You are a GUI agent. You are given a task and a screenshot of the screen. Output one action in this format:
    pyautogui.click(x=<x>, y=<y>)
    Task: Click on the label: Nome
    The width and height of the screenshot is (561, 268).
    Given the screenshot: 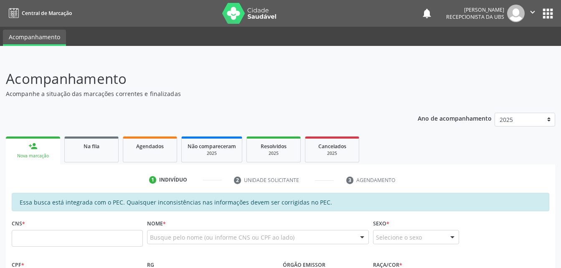 What is the action you would take?
    pyautogui.click(x=156, y=224)
    